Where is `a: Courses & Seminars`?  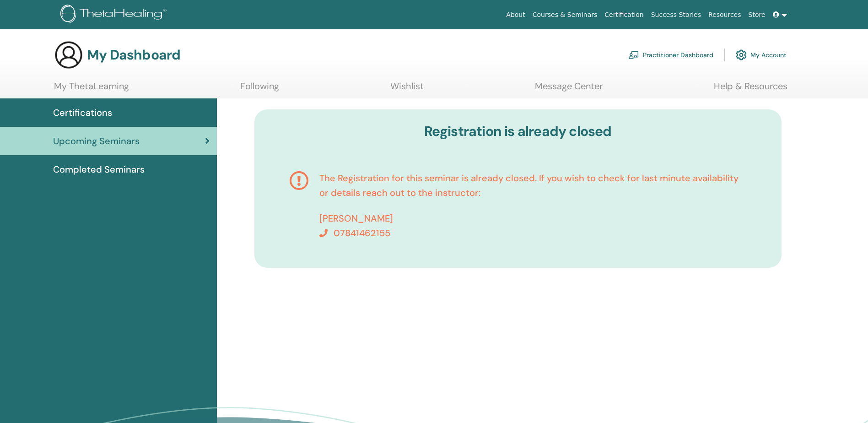
a: Courses & Seminars is located at coordinates (565, 15).